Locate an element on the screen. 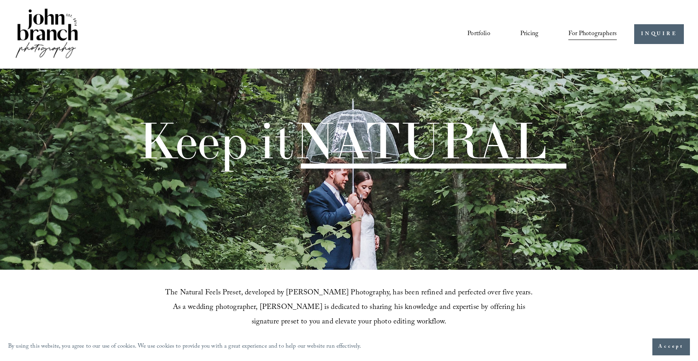 The width and height of the screenshot is (698, 361). p: By using this website, you agree to our use of cookies. We use cookies to provide you with a grea... is located at coordinates (185, 347).